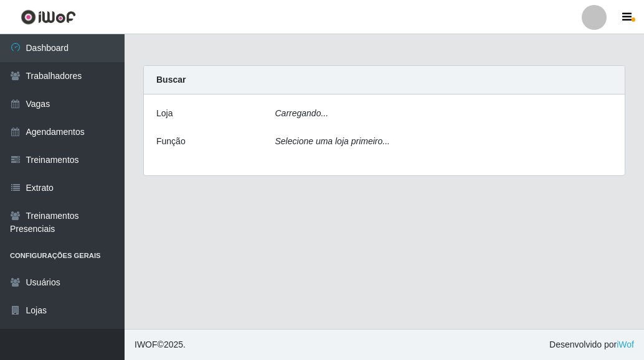  Describe the element at coordinates (160, 344) in the screenshot. I see `span: © 2025 .` at that location.